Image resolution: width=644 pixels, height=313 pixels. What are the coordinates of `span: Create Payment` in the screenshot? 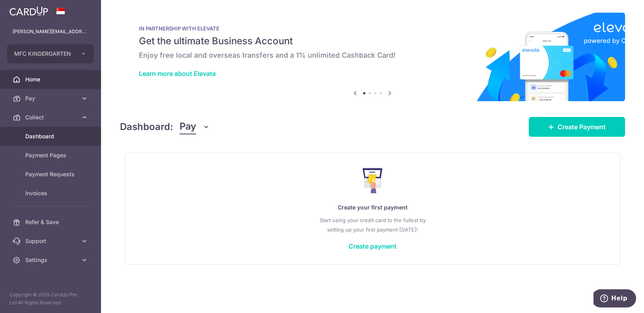 It's located at (581, 127).